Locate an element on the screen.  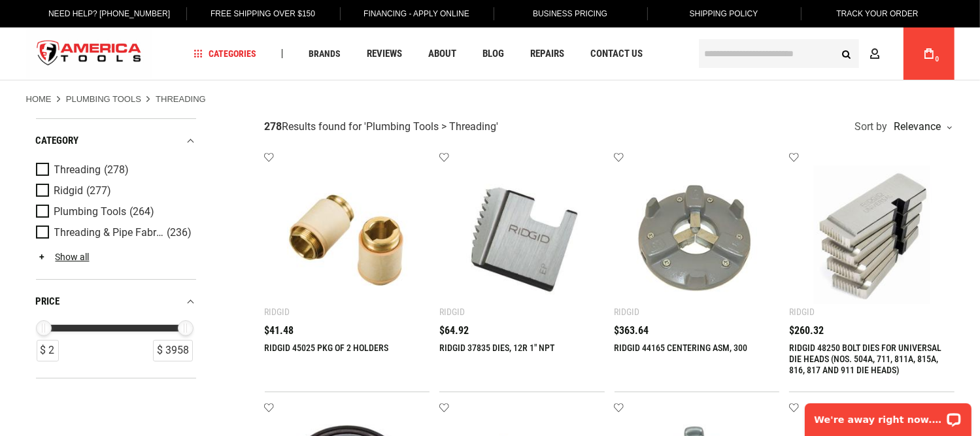
span: Brands is located at coordinates (324, 53).